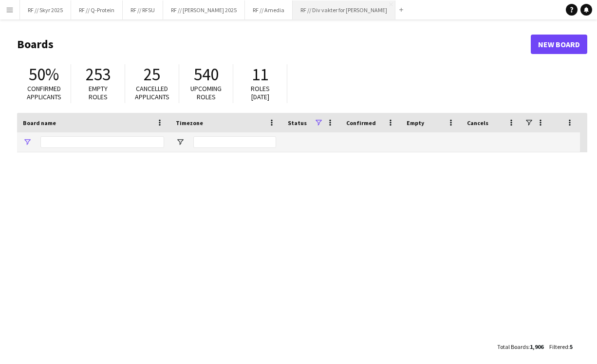 This screenshot has width=597, height=364. What do you see at coordinates (297, 122) in the screenshot?
I see `span: Status` at bounding box center [297, 122].